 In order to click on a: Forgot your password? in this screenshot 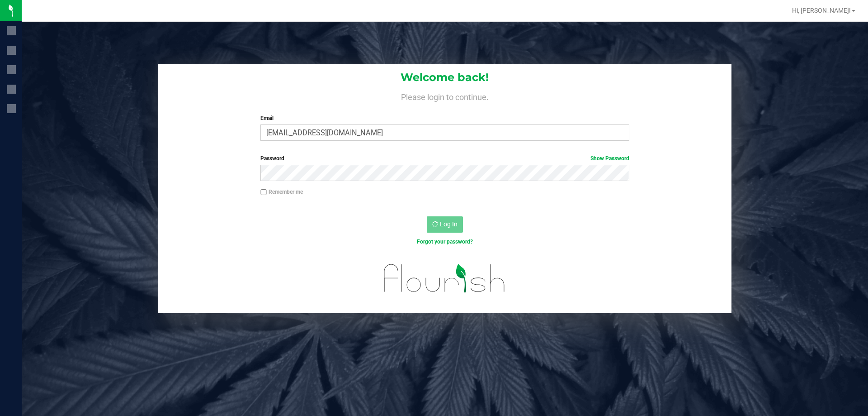, I will do `click(445, 241)`.